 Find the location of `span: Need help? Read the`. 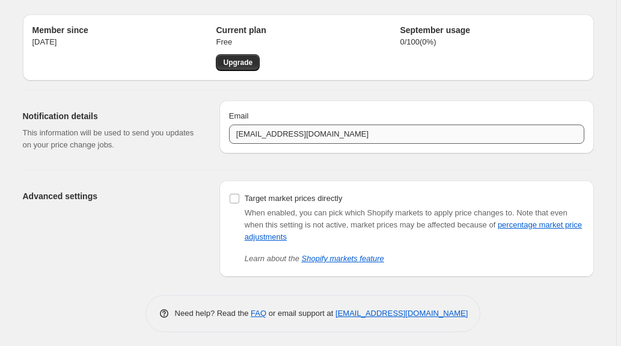

span: Need help? Read the is located at coordinates (213, 312).